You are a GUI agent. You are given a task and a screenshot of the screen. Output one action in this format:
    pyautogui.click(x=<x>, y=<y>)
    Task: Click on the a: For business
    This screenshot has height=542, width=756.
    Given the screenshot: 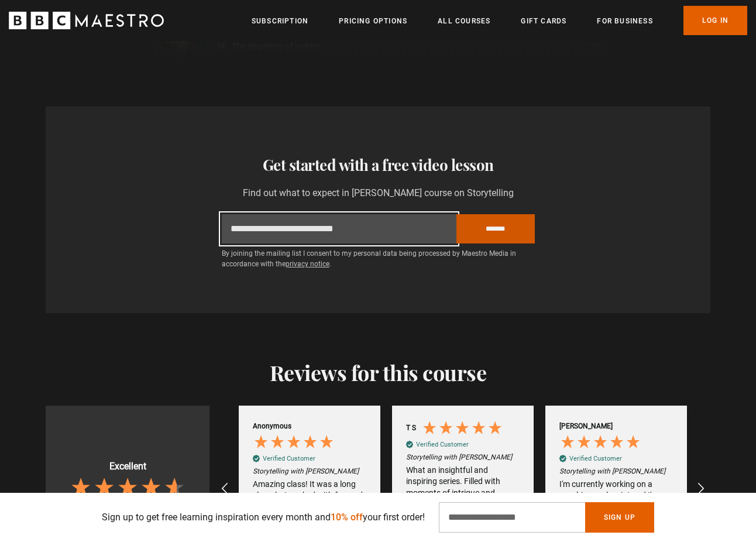 What is the action you would take?
    pyautogui.click(x=625, y=21)
    